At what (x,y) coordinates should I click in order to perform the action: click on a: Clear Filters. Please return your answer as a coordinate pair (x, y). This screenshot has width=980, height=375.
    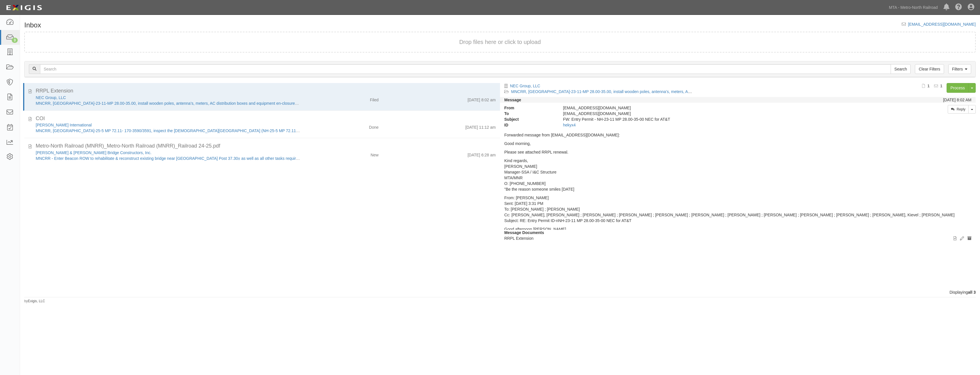
    Looking at the image, I should click on (929, 69).